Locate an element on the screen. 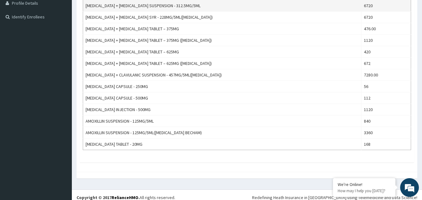  td: 420 is located at coordinates (386, 52).